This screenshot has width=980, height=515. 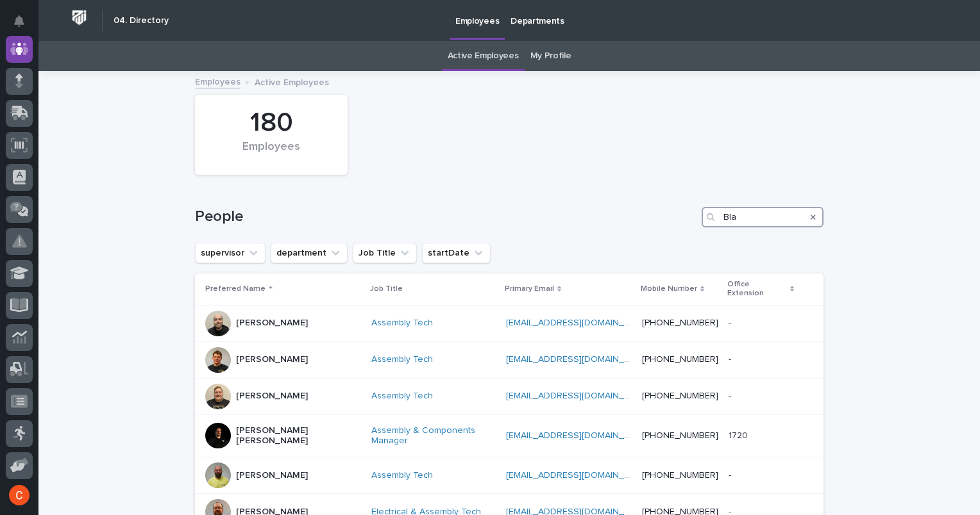 What do you see at coordinates (218, 81) in the screenshot?
I see `a: Employees` at bounding box center [218, 81].